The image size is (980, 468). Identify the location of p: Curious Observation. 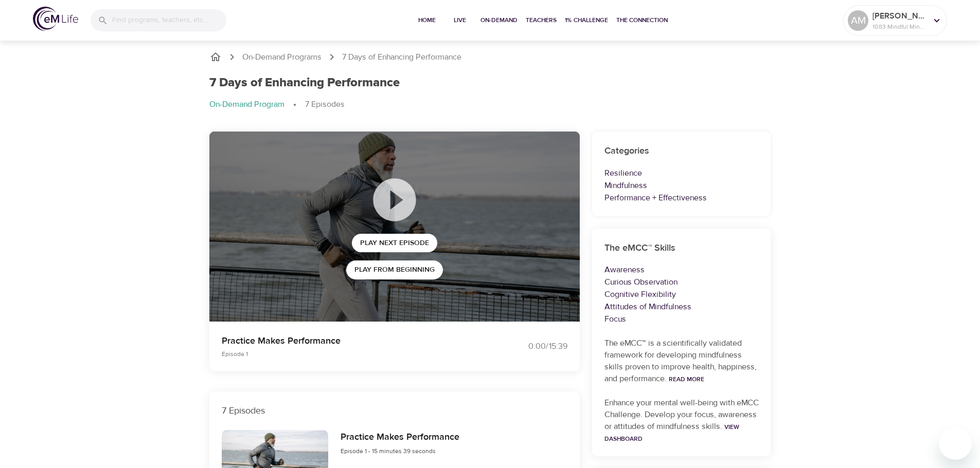
(681, 282).